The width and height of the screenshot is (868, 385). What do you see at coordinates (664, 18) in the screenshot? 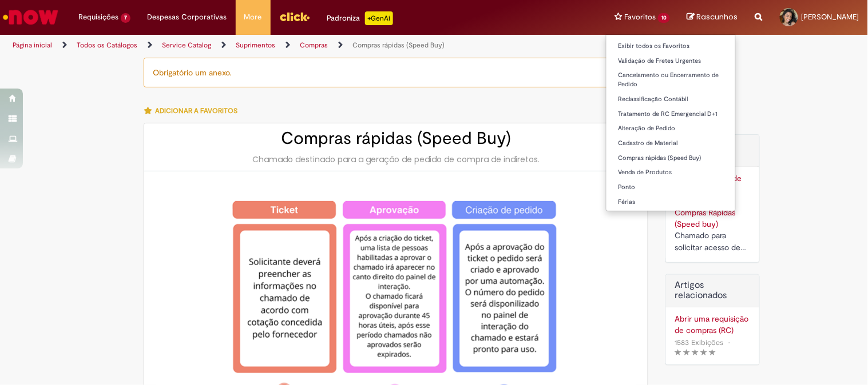
I see `span: 10` at bounding box center [664, 18].